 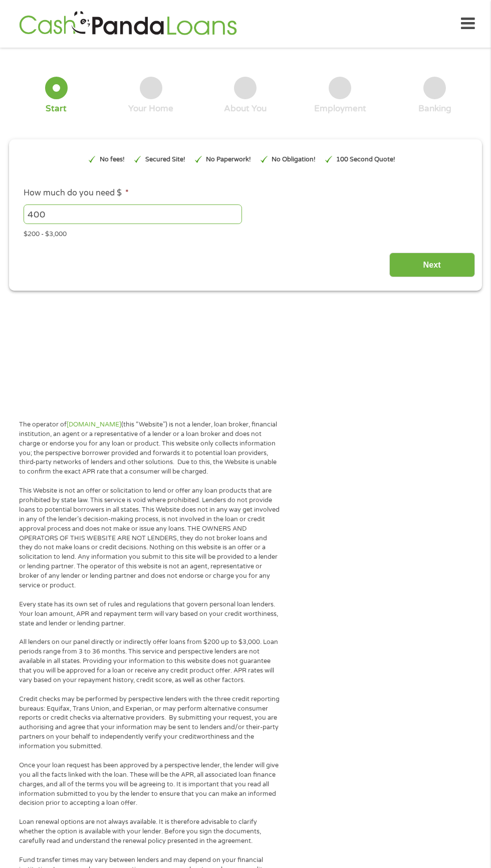 I want to click on div: Your Home, so click(x=151, y=109).